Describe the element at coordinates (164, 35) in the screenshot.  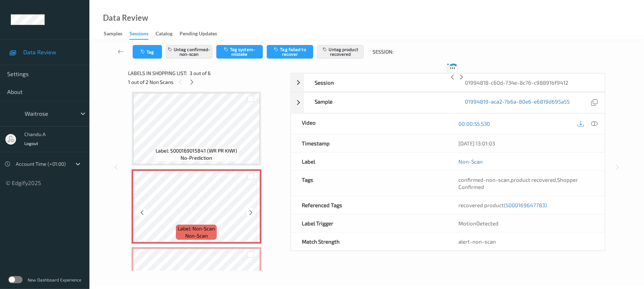
I see `div: Catalog` at that location.